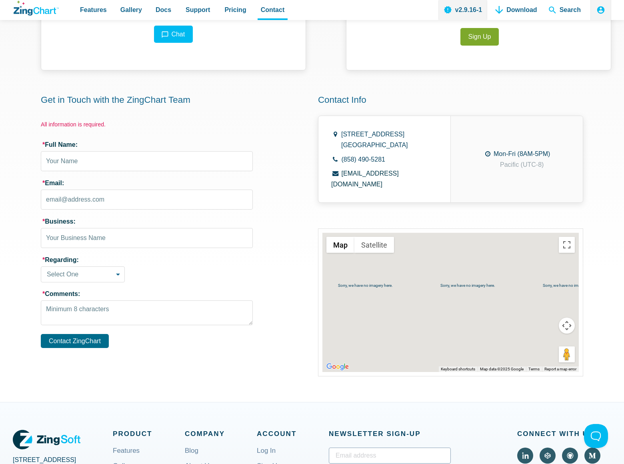 The width and height of the screenshot is (624, 464). Describe the element at coordinates (235, 10) in the screenshot. I see `span: Pricing` at that location.